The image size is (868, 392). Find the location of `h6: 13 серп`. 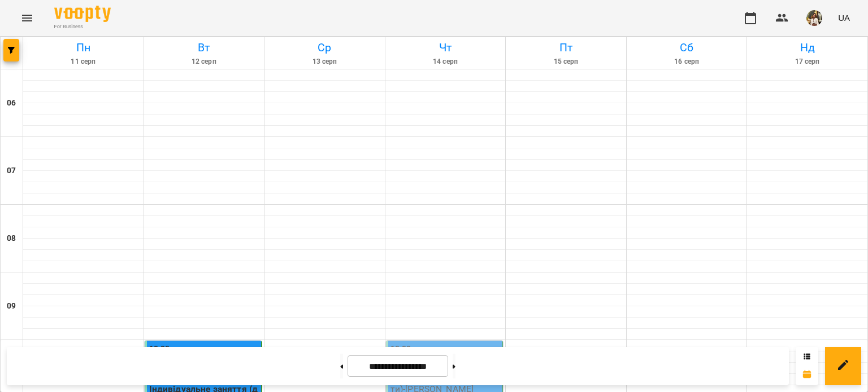

h6: 13 серп is located at coordinates (325, 62).